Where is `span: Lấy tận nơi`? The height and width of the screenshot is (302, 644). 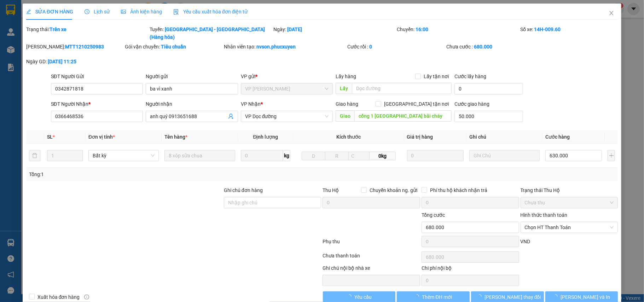
span: Lấy tận nơi is located at coordinates (436, 76).